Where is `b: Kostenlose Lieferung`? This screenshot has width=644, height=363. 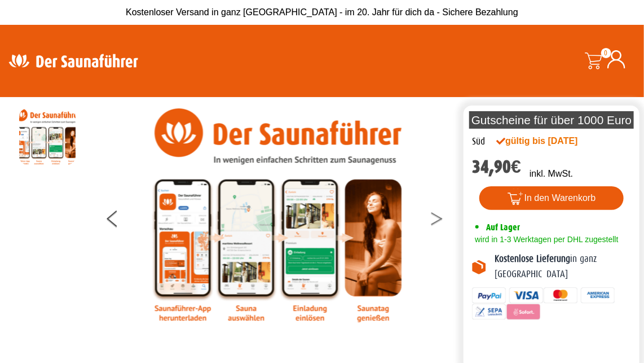 b: Kostenlose Lieferung is located at coordinates (533, 259).